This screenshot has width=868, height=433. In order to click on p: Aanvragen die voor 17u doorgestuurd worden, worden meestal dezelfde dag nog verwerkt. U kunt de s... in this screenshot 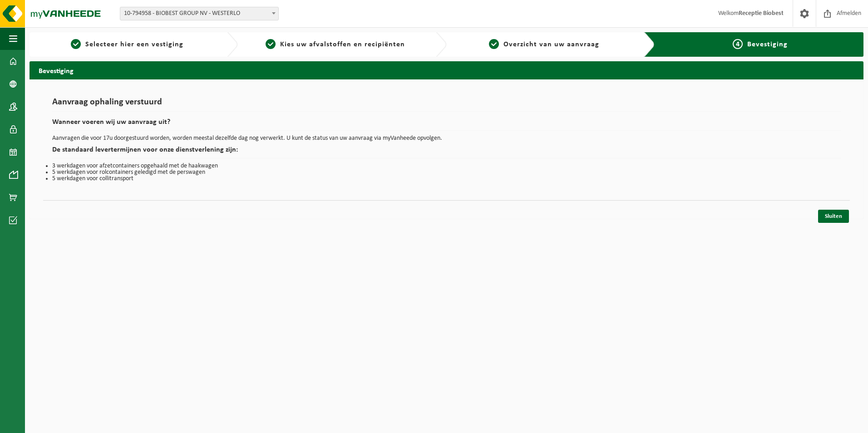, I will do `click(446, 139)`.